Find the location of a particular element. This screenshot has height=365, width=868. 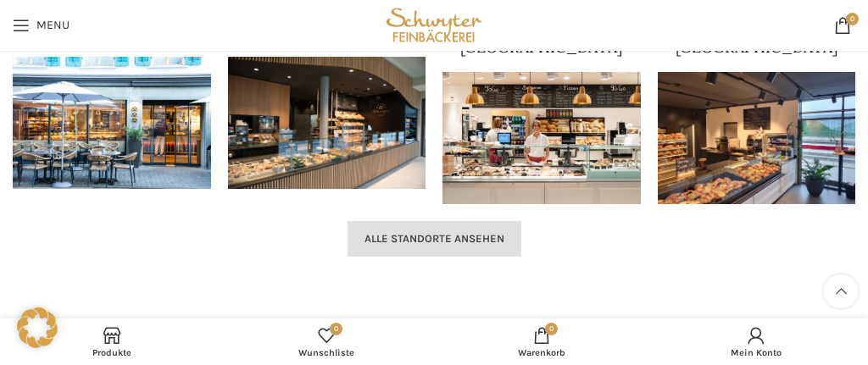

a: 0 Wunschliste is located at coordinates (327, 342).